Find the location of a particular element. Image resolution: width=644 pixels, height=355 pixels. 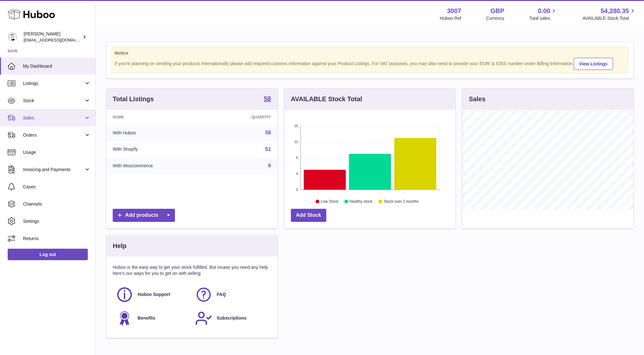

a: 54,280.35 AVAILABLE Stock Total is located at coordinates (609, 14).